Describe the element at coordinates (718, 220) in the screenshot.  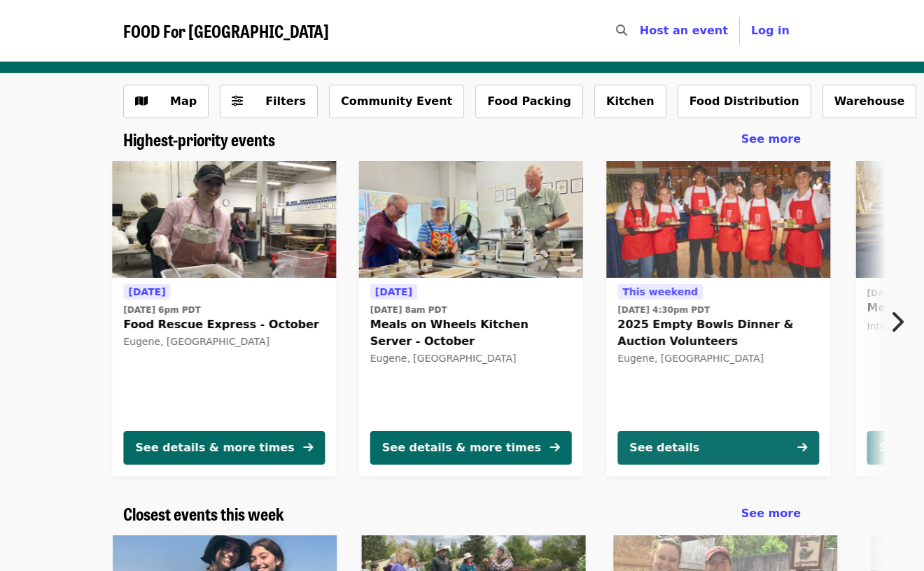
I see `img: 2025 Empty Bowls Dinner & Auction Volunteers organized by FOOD For Lane County` at that location.